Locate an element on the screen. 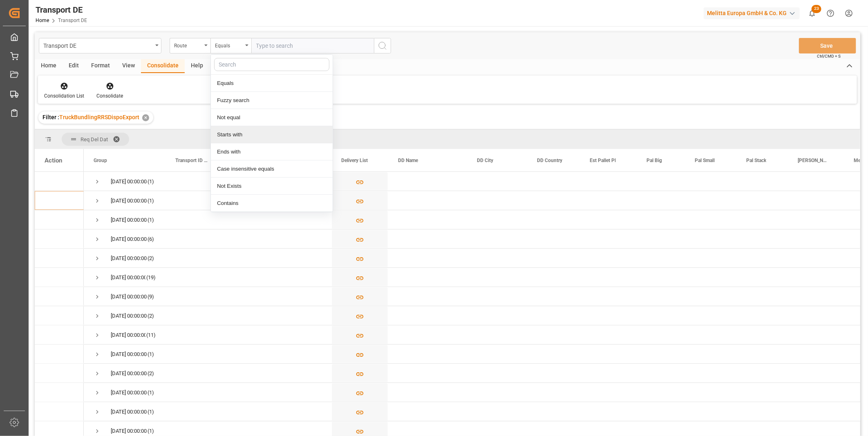 The width and height of the screenshot is (868, 436). div: Fuzzy search is located at coordinates (272, 101).